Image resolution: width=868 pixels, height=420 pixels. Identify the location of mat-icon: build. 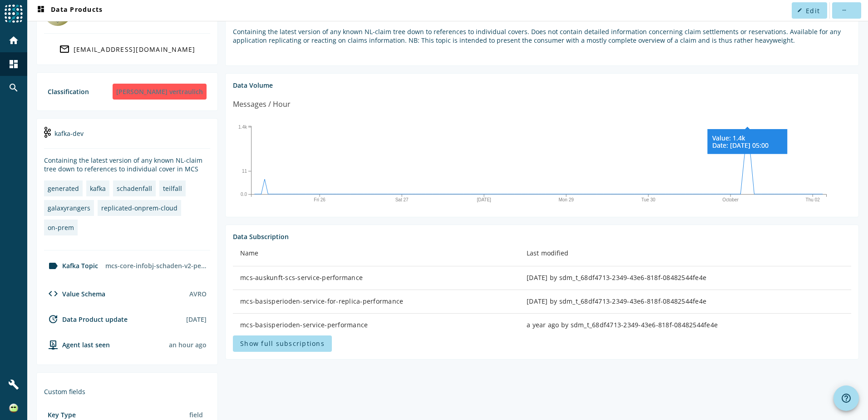
(14, 384).